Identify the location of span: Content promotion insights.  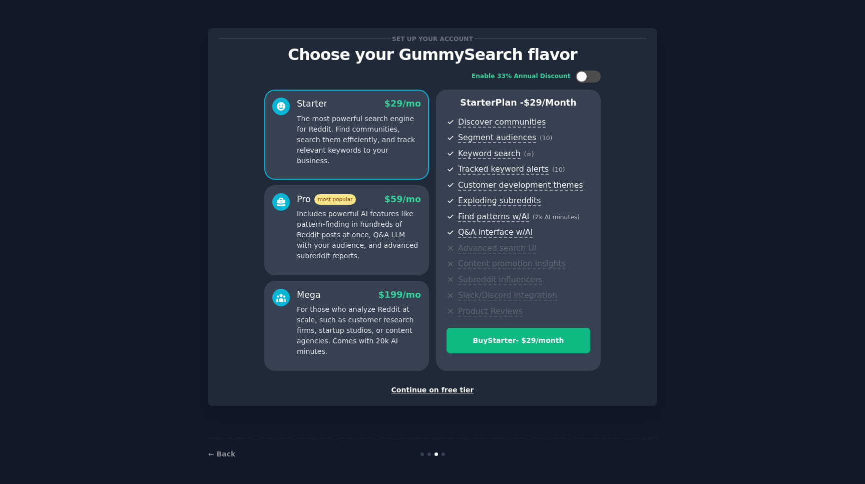
(512, 264).